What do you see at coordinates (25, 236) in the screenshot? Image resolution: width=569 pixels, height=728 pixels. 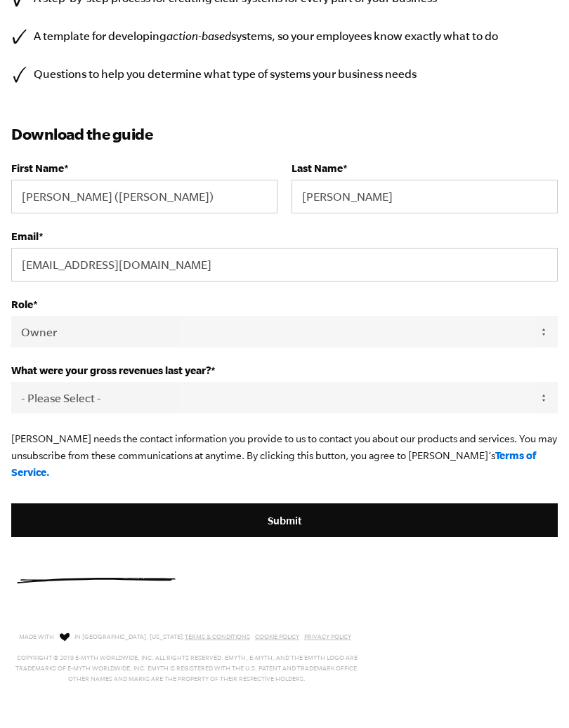 I see `span: Email` at bounding box center [25, 236].